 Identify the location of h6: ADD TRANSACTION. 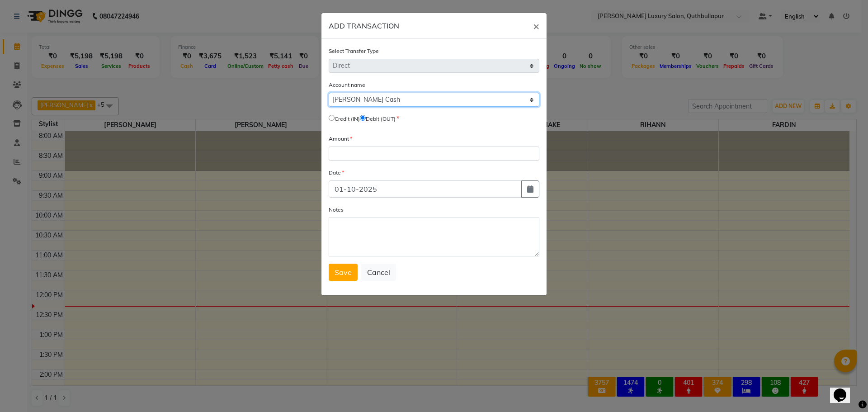
(364, 26).